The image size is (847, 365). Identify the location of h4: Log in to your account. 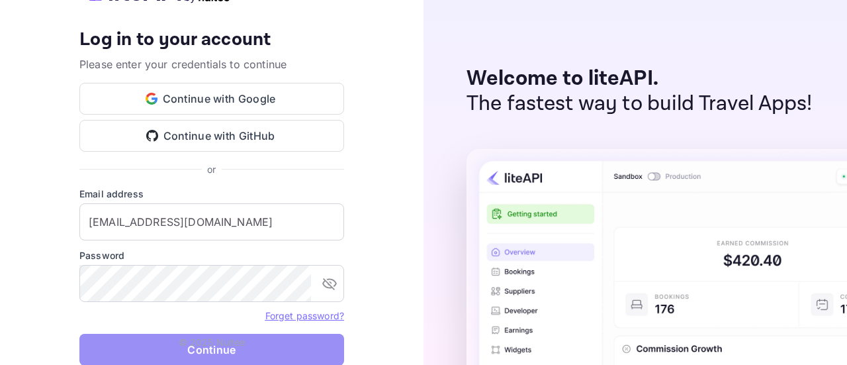
(212, 40).